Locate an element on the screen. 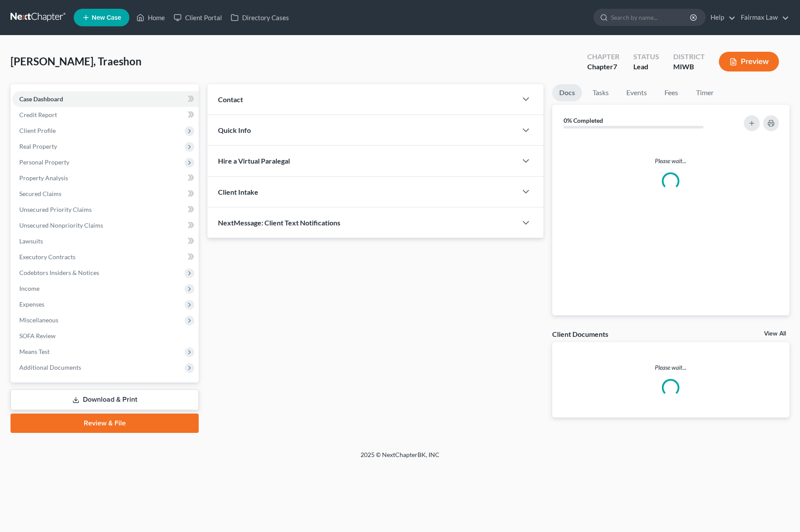  span: Quick Info is located at coordinates (234, 130).